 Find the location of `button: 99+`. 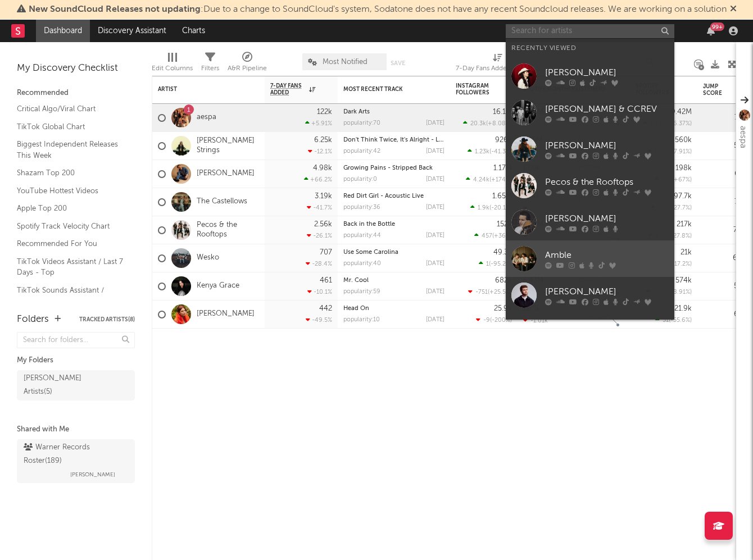

button: 99+ is located at coordinates (711, 31).